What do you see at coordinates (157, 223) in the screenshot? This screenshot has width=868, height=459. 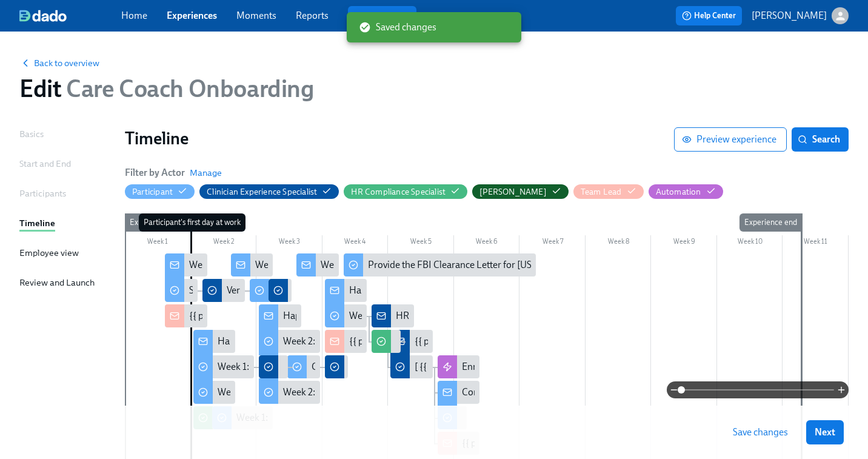 I see `div: Experience start` at bounding box center [157, 223].